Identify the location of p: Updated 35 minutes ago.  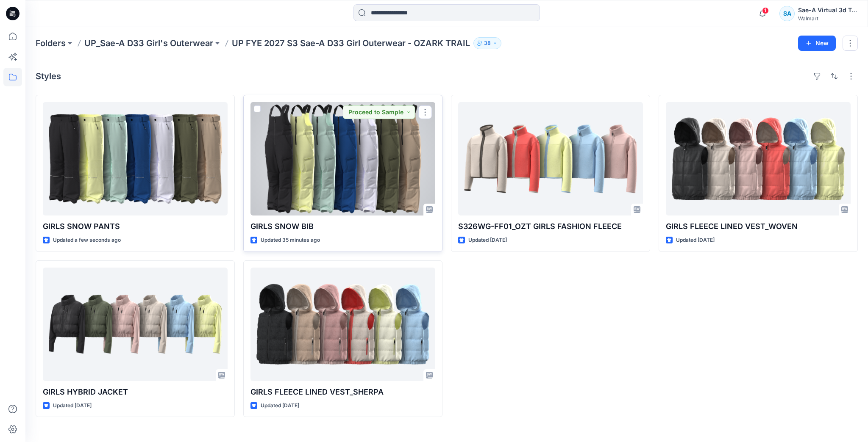
(290, 240).